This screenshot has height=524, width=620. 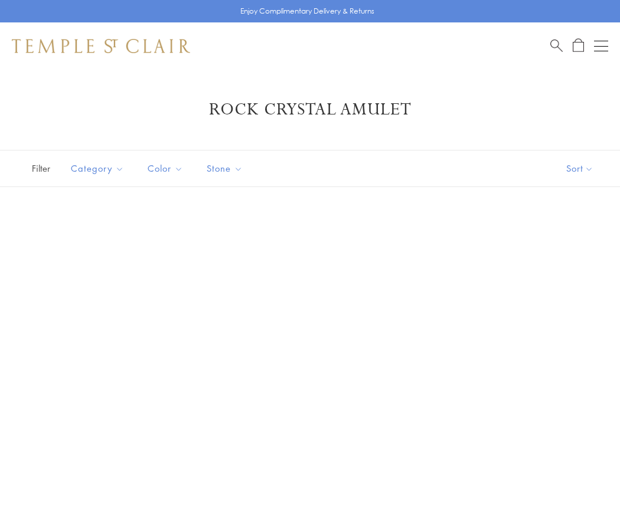 I want to click on img: Temple St. Clair, so click(x=101, y=46).